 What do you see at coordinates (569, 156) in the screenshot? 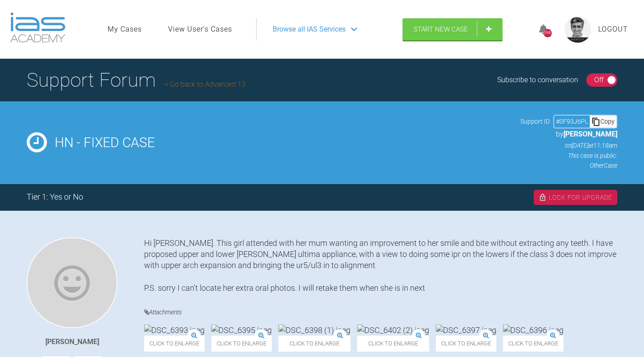
I see `p: This case is public.` at bounding box center [569, 156].